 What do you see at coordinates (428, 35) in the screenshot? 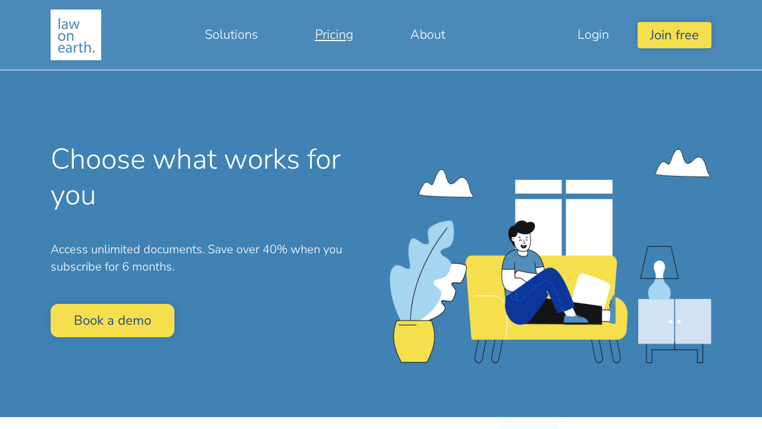
I see `a: About` at bounding box center [428, 35].